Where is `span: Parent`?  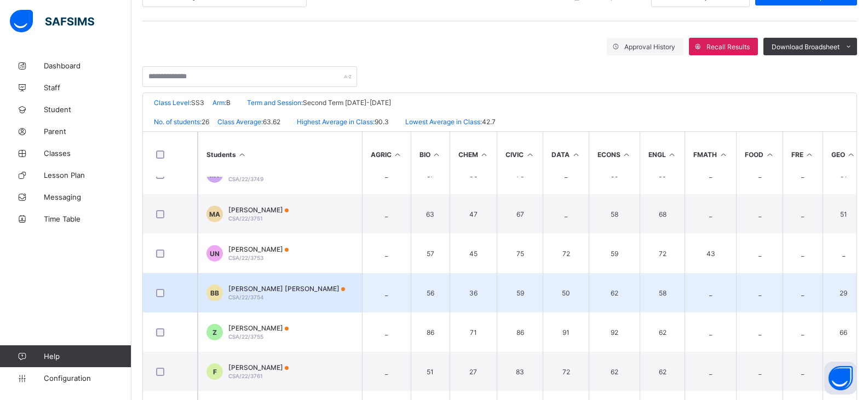 span: Parent is located at coordinates (88, 131).